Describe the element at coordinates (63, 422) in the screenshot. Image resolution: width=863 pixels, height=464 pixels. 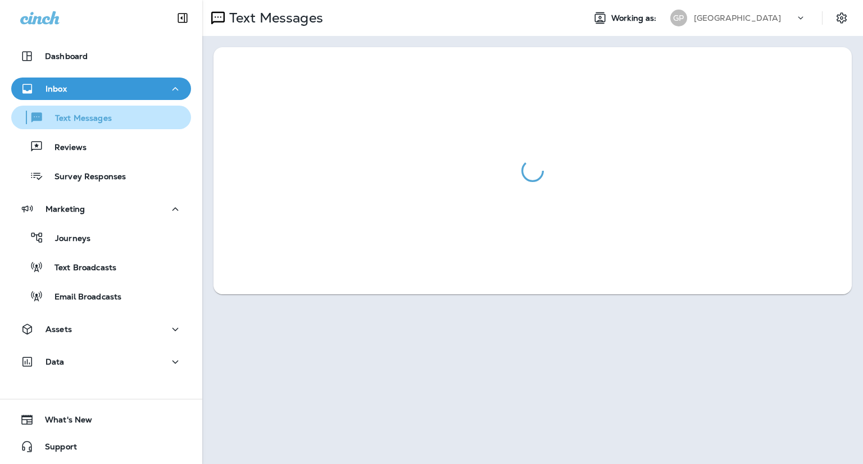
I see `span: What's New` at that location.